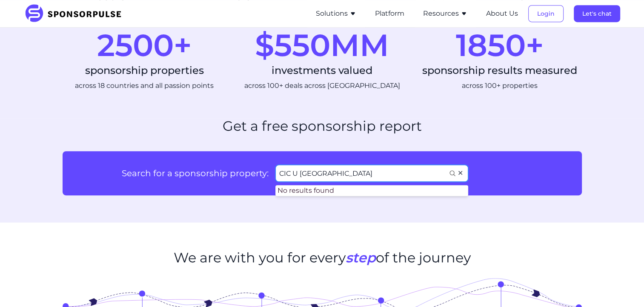 This screenshot has height=307, width=644. Describe the element at coordinates (499, 45) in the screenshot. I see `div: 1850+` at that location.